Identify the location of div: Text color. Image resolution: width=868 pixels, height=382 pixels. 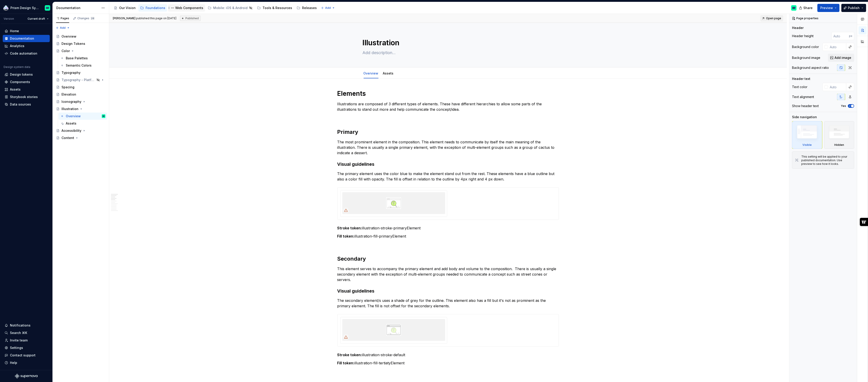
(800, 87).